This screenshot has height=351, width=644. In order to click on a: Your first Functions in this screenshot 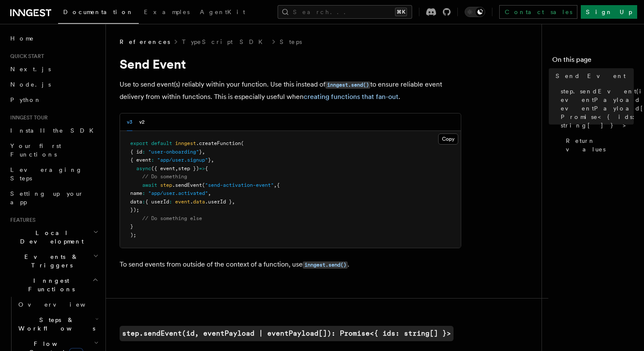, I will do `click(53, 150)`.